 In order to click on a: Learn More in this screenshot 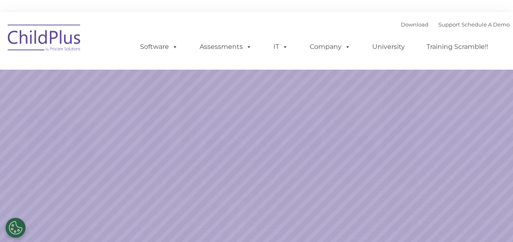, I will do `click(390, 177)`.